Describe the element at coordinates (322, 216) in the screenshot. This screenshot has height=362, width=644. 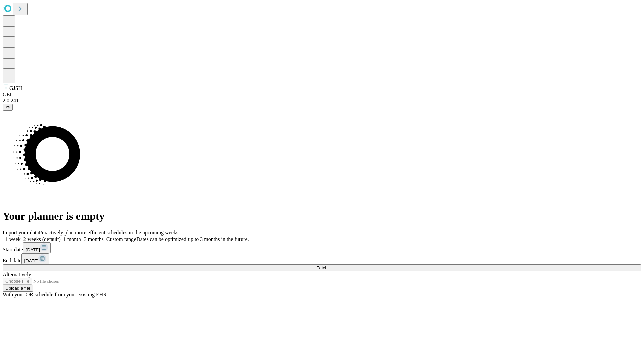
I see `h1: Your planner is empty` at that location.